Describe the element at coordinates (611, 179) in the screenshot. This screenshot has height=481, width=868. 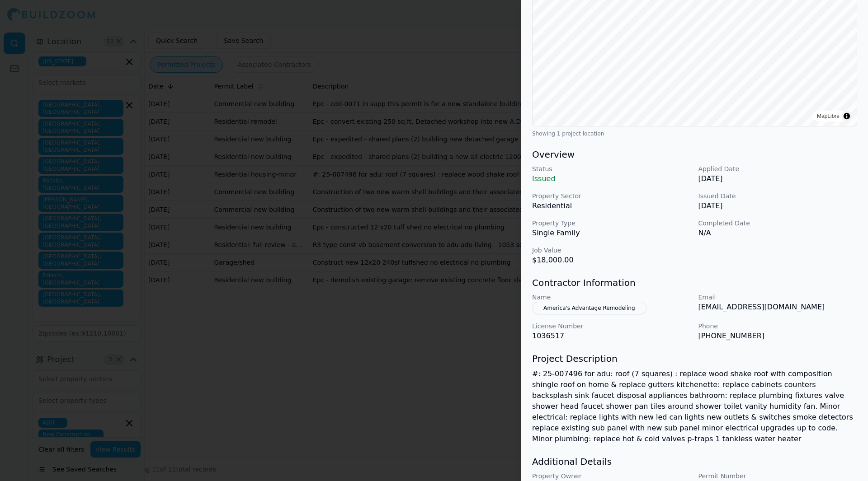
I see `p: Issued` at that location.